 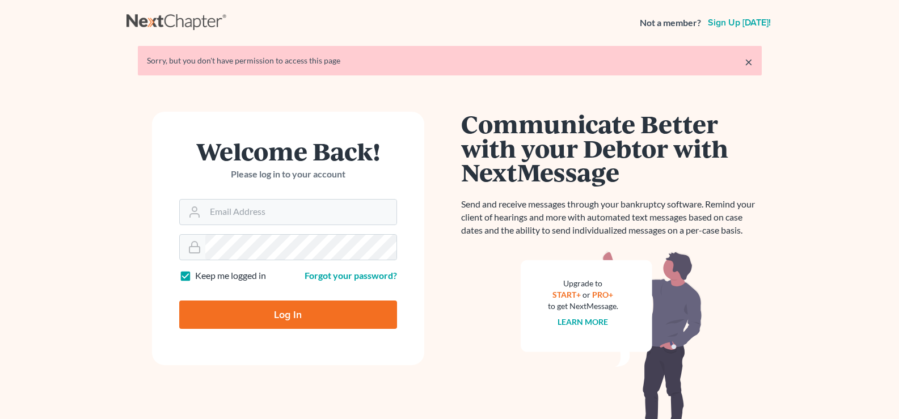 I want to click on a: Forgot your password?, so click(x=351, y=275).